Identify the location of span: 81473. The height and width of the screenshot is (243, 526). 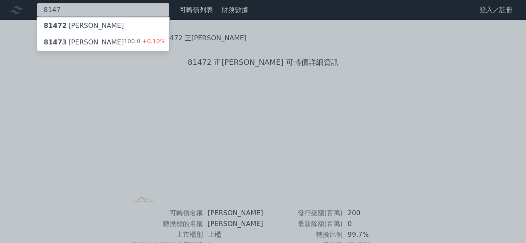
(55, 42).